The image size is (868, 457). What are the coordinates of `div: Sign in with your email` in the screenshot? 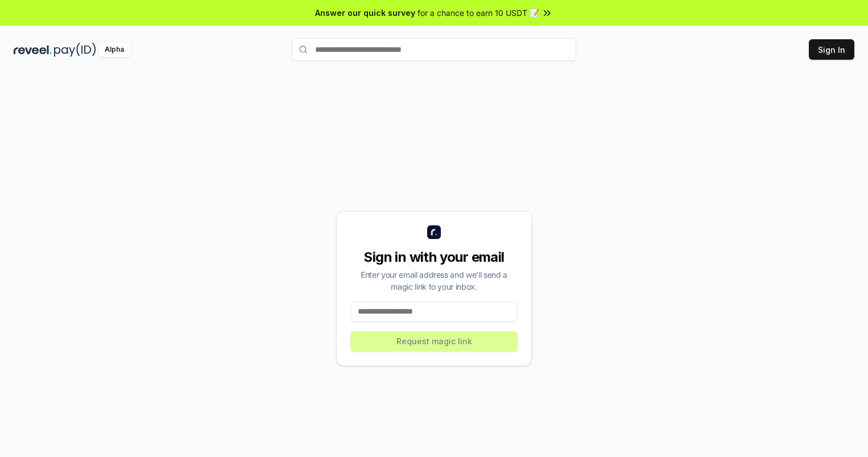 It's located at (434, 257).